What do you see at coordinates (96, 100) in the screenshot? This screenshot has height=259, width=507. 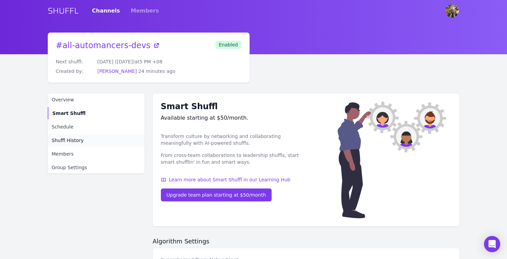 I see `a: Overview` at bounding box center [96, 100].